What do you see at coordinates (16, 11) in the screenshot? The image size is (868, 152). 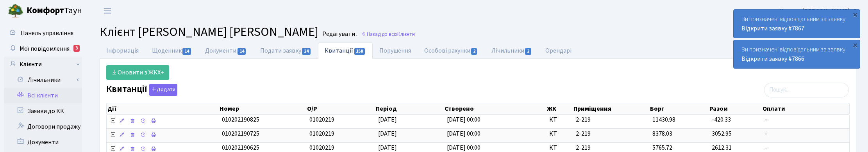 I see `img: logo.png` at bounding box center [16, 11].